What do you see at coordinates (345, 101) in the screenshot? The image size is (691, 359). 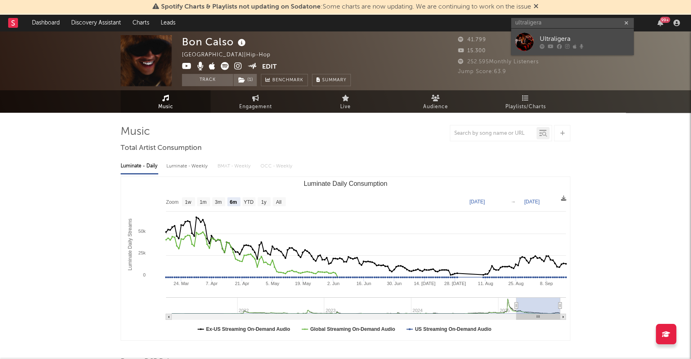 I see `a: Live` at bounding box center [345, 101].